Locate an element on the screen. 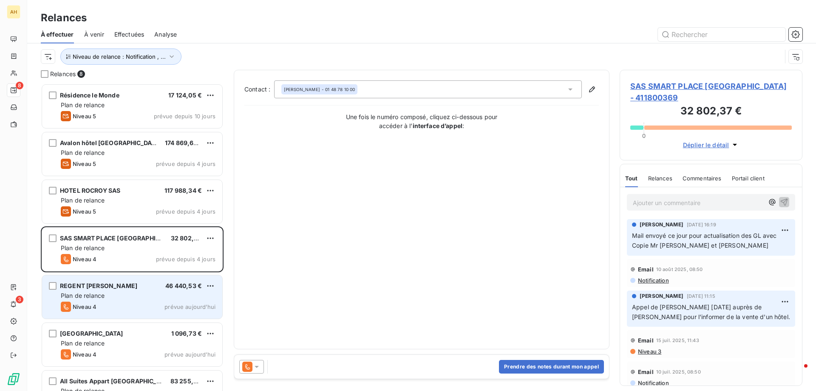 This screenshot has height=391, width=816. span: 32 802,37 € is located at coordinates (189, 238).